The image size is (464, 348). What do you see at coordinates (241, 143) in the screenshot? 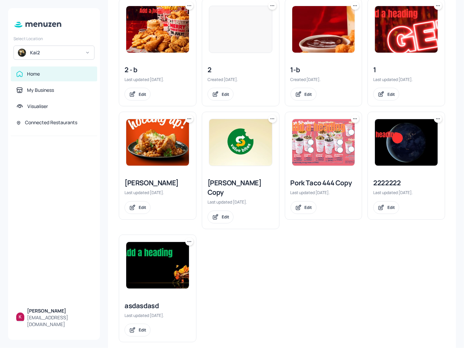
I see `img: 2025-09-18-1758214637991pr5s0nzly5.jpeg` at bounding box center [241, 143].